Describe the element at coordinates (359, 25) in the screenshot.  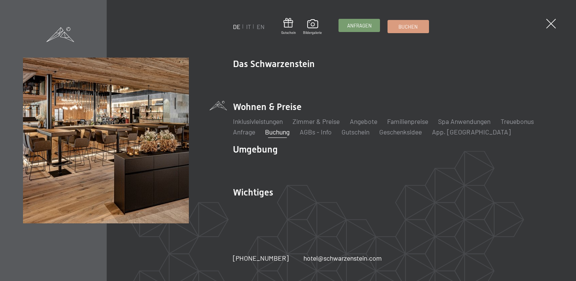
I see `a: Anfragen` at that location.